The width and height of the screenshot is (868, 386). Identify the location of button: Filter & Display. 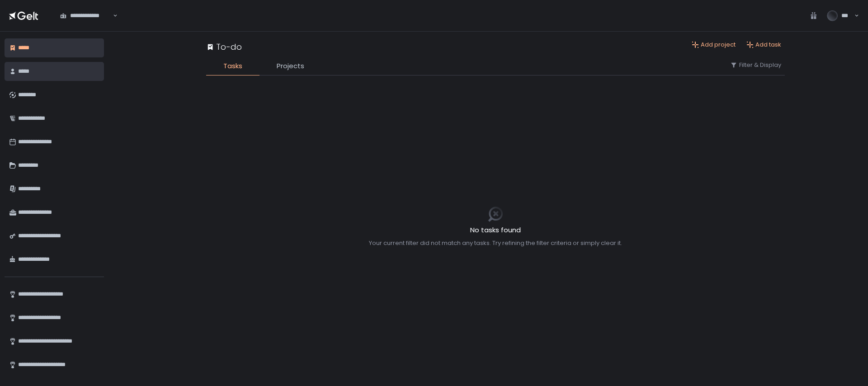
(755, 65).